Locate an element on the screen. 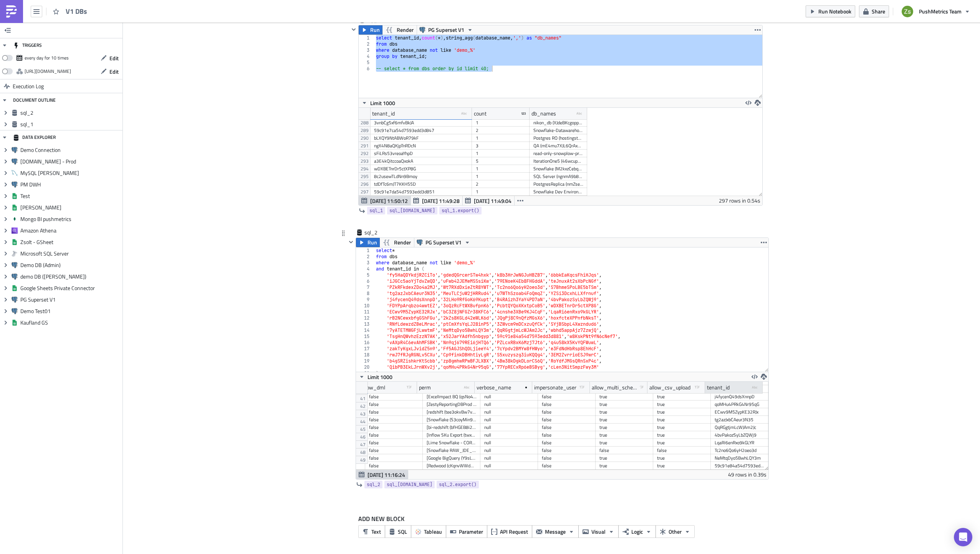  span: Test is located at coordinates (71, 196).